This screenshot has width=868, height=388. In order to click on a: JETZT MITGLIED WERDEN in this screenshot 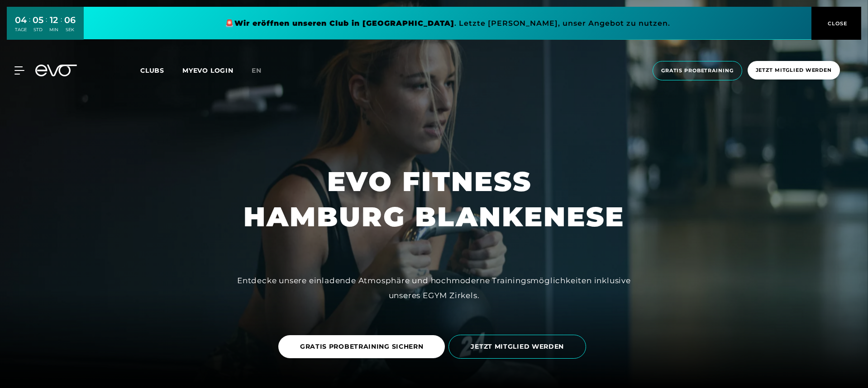, I will do `click(519, 346)`.